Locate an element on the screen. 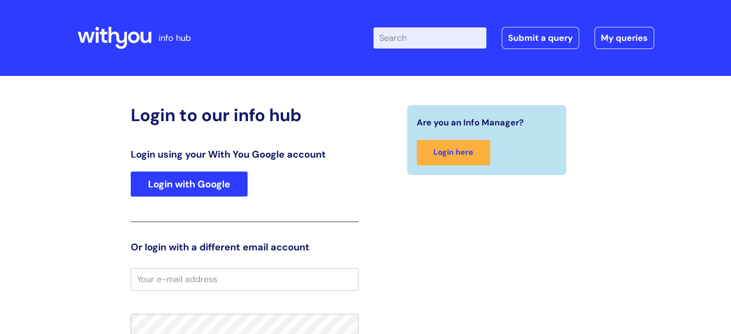 The width and height of the screenshot is (731, 334). h2: Login to our info hub is located at coordinates (245, 115).